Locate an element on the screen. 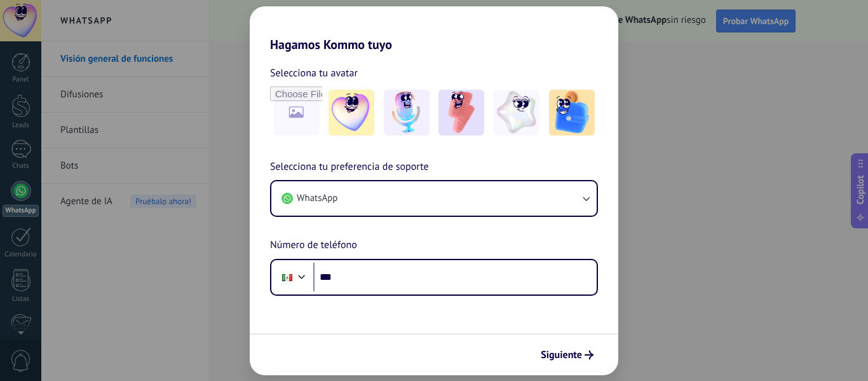 This screenshot has width=868, height=381. h2: Hagamos Kommo tuyo is located at coordinates (434, 29).